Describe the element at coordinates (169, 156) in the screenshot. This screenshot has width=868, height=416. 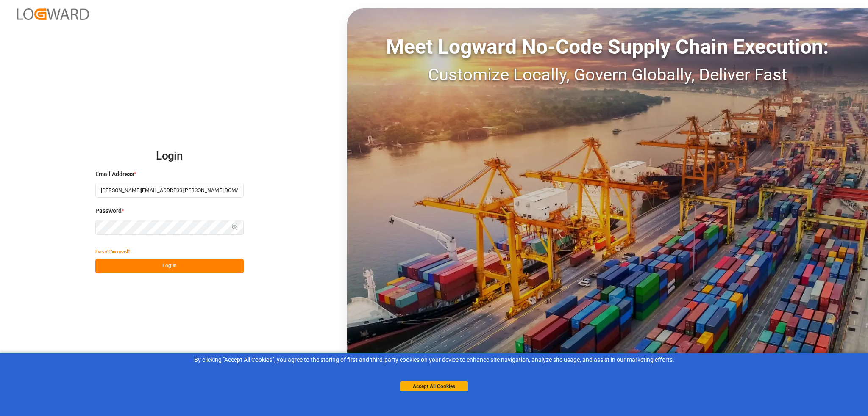
I see `h2: Login` at that location.